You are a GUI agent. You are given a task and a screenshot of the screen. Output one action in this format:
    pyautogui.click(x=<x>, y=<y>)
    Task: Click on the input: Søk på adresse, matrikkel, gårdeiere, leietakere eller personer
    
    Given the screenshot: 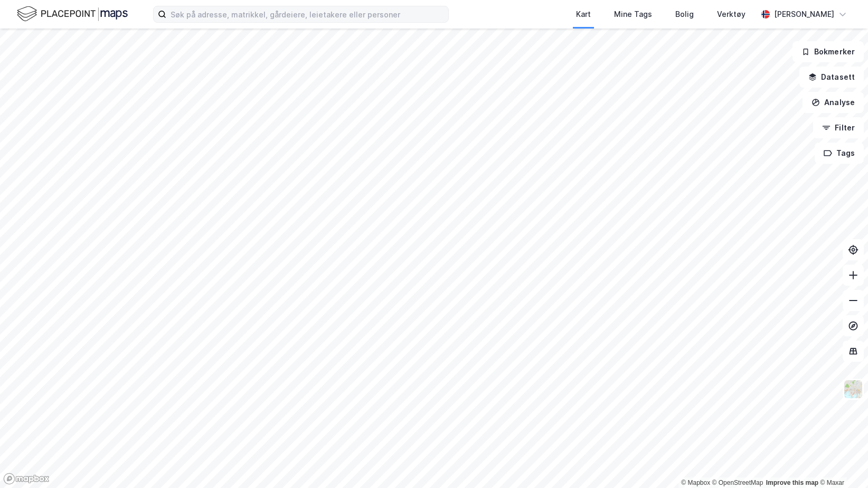 What is the action you would take?
    pyautogui.click(x=308, y=14)
    